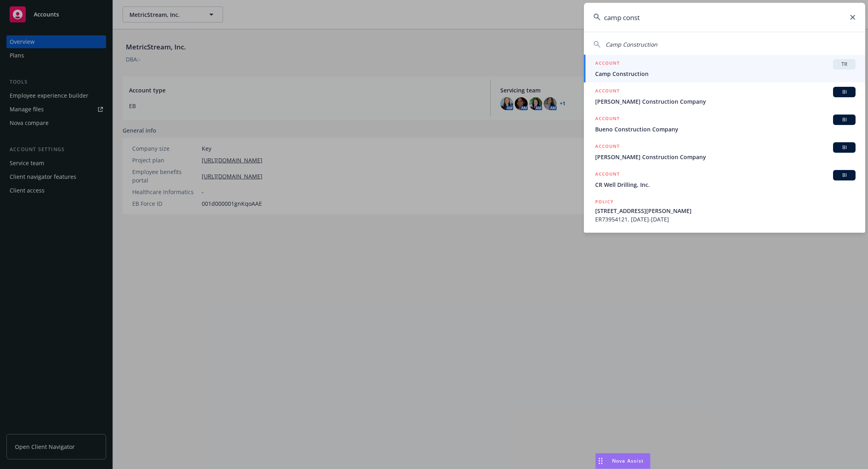 This screenshot has width=868, height=469. What do you see at coordinates (725, 17) in the screenshot?
I see `input: Search...` at bounding box center [725, 17].